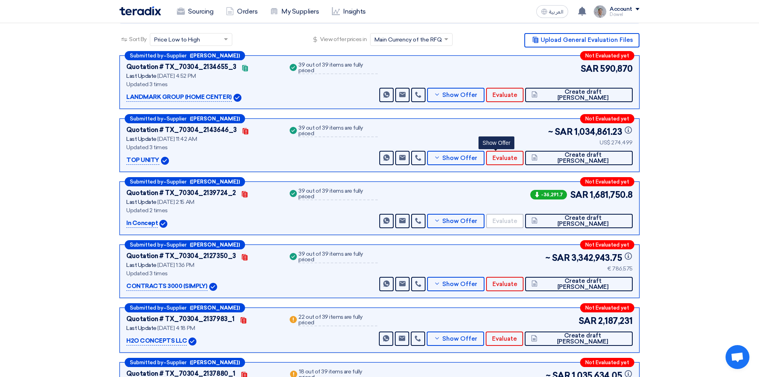 This screenshot has height=377, width=759. I want to click on a: Sourcing, so click(195, 12).